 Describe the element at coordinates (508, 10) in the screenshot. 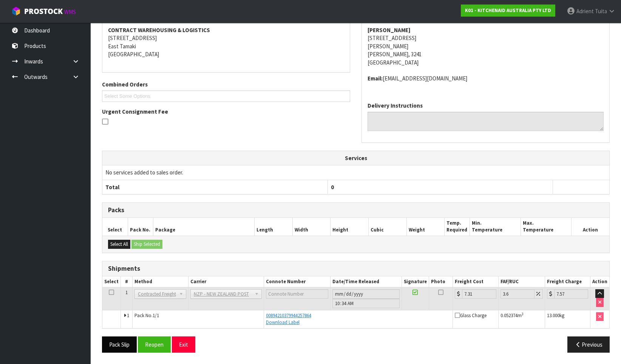

I see `a: K01 - KITCHENAID AUSTRALIA PTY LTD` at that location.